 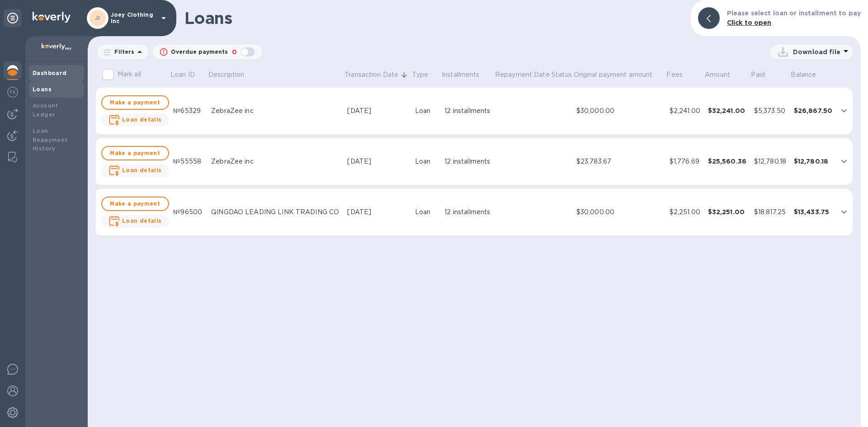 I want to click on p: Overdue payments, so click(x=199, y=52).